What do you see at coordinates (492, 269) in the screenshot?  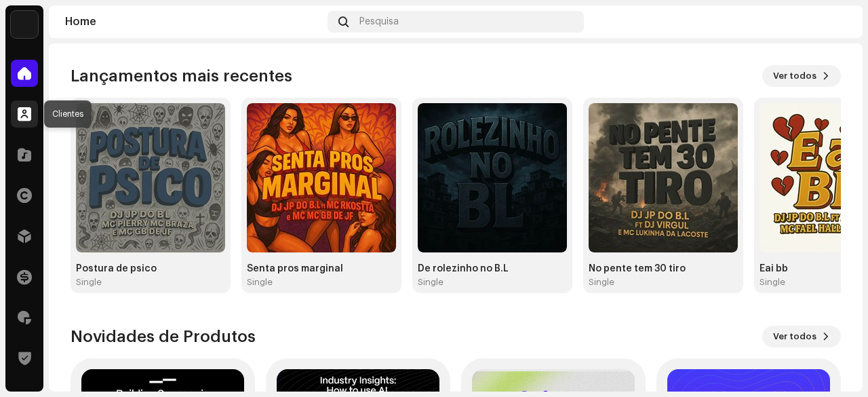 I see `div: De rolezinho no B.L` at bounding box center [492, 269].